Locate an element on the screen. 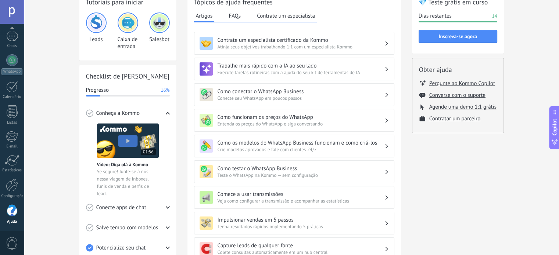 The width and height of the screenshot is (559, 255). div: Estatísticas is located at coordinates (12, 171).